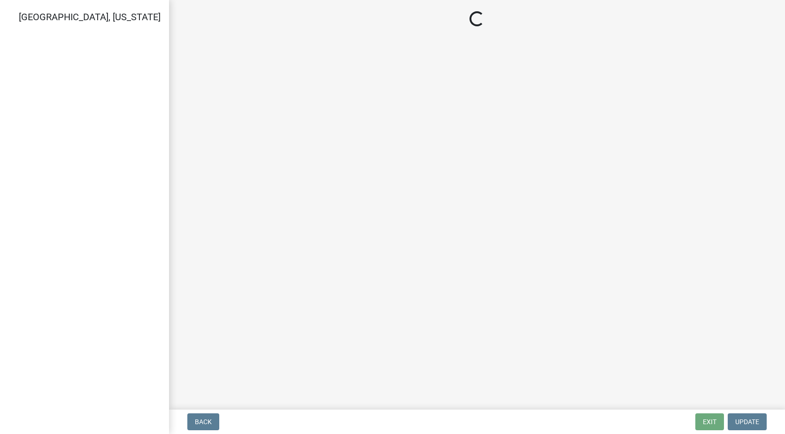 This screenshot has height=434, width=785. Describe the element at coordinates (709, 422) in the screenshot. I see `button: Exit` at that location.